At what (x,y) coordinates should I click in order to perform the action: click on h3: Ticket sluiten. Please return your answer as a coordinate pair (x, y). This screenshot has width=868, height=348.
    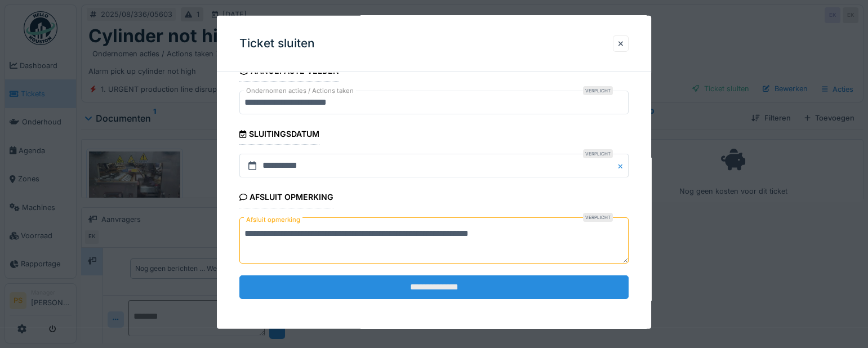
    Looking at the image, I should click on (277, 43).